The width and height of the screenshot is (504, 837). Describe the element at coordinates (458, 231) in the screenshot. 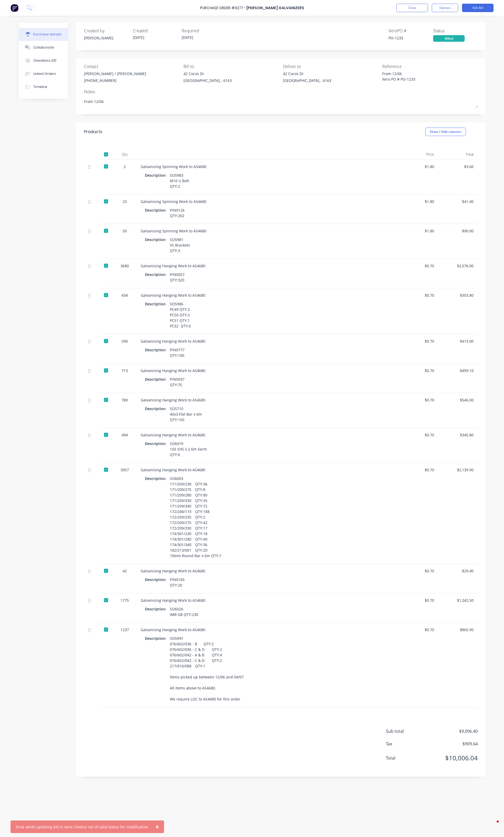

I see `div: $90.00` at that location.